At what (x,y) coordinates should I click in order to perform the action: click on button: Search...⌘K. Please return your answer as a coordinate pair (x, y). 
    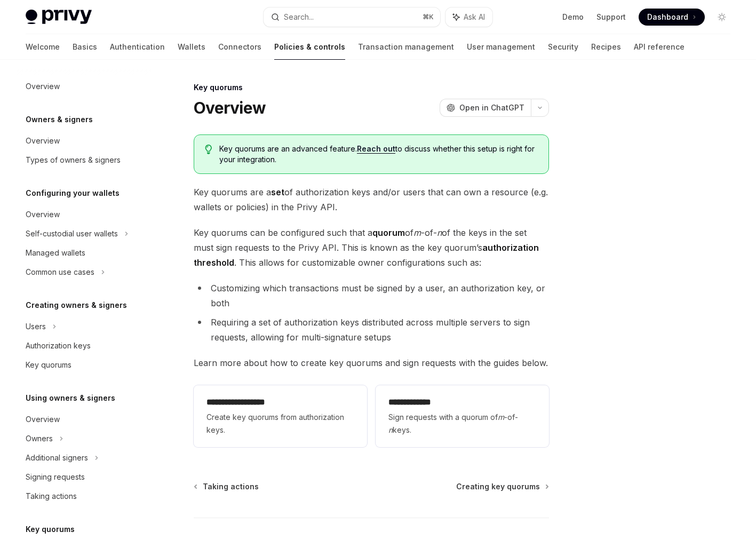
    Looking at the image, I should click on (352, 17).